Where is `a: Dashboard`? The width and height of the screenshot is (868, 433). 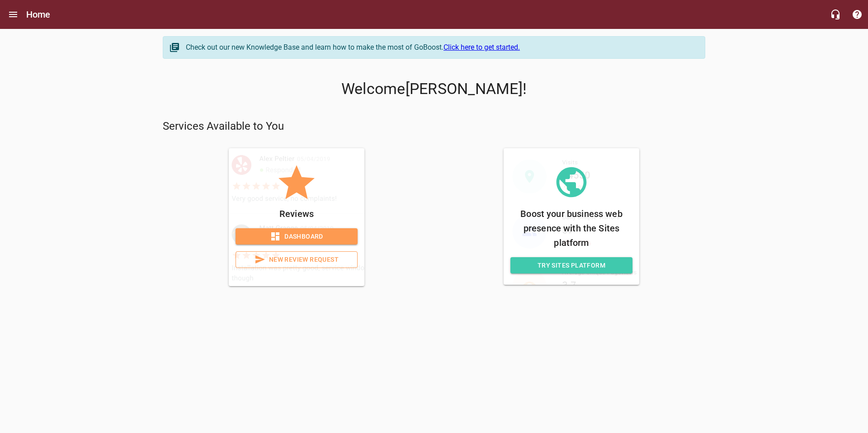 a: Dashboard is located at coordinates (296, 237).